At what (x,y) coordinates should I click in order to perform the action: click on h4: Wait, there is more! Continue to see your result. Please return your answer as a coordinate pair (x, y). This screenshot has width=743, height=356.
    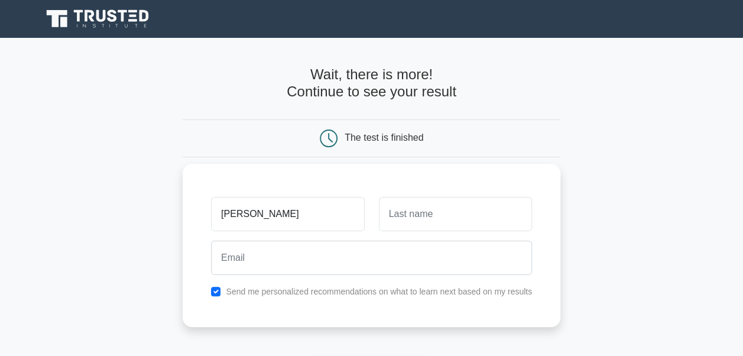
    Looking at the image, I should click on (371, 83).